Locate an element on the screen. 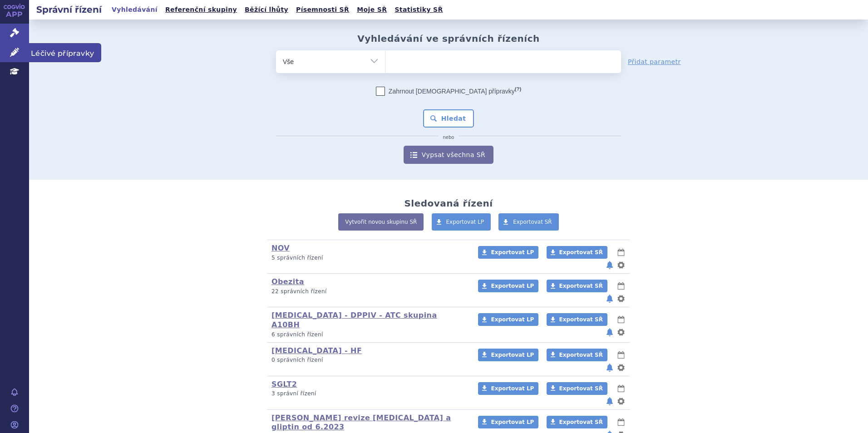 The width and height of the screenshot is (868, 433). a: SGLT2 is located at coordinates (284, 384).